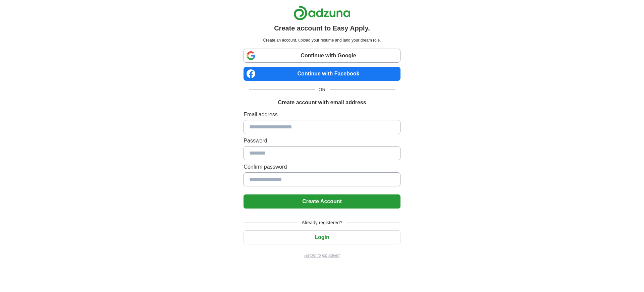  Describe the element at coordinates (322, 255) in the screenshot. I see `p: Return to job advert` at that location.